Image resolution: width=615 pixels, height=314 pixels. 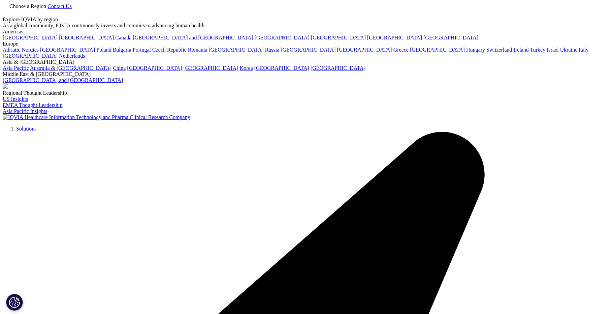 What do you see at coordinates (16, 68) in the screenshot?
I see `a: Asia Pacific` at bounding box center [16, 68].